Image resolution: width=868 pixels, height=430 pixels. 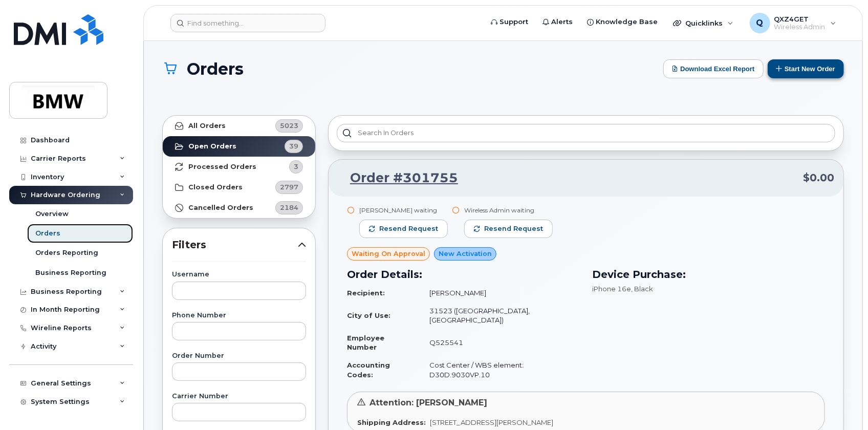 I want to click on span: 2797, so click(x=289, y=187).